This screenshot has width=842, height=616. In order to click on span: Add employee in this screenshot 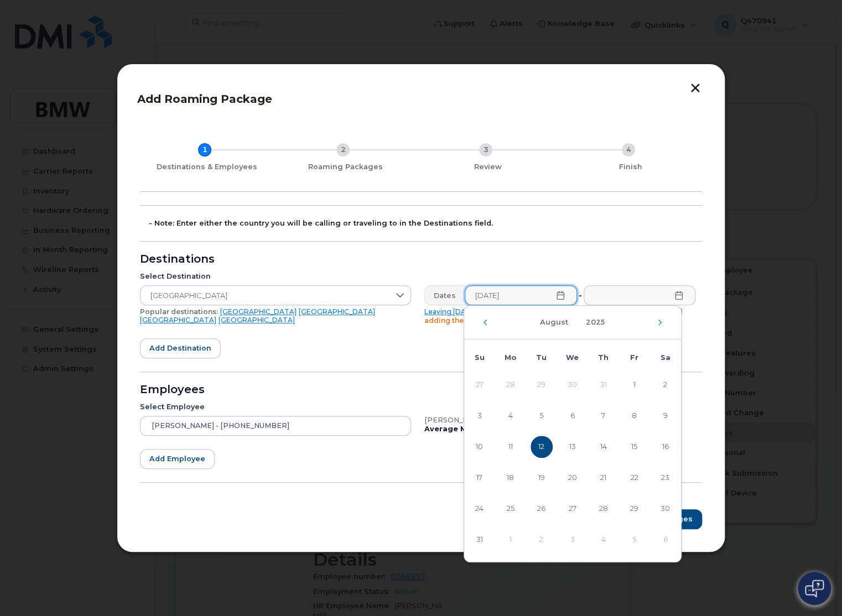, I will do `click(177, 458)`.